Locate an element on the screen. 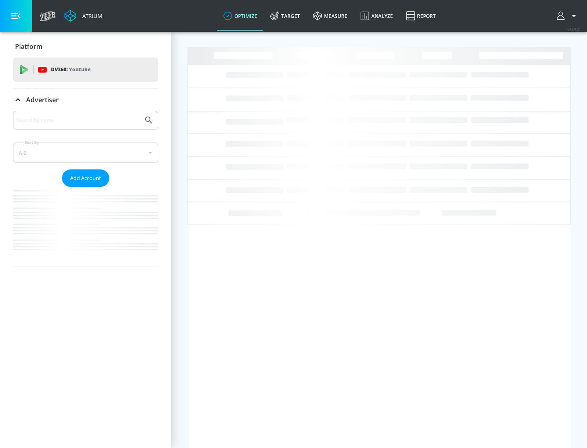 Image resolution: width=587 pixels, height=448 pixels. div: DV360: Youtube is located at coordinates (86, 70).